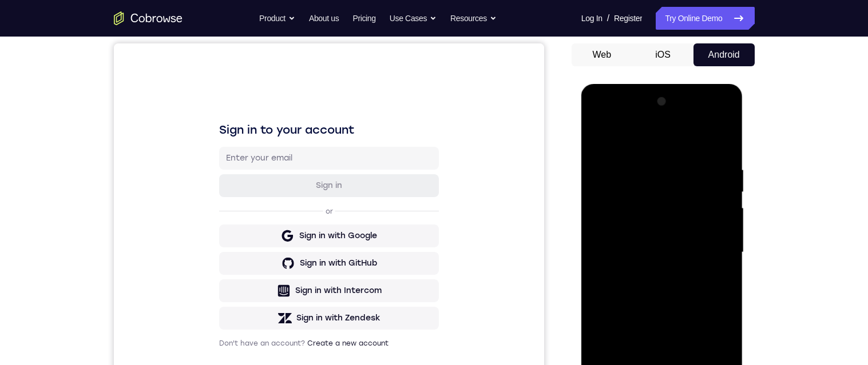 This screenshot has height=365, width=868. Describe the element at coordinates (364, 18) in the screenshot. I see `a: Pricing` at that location.